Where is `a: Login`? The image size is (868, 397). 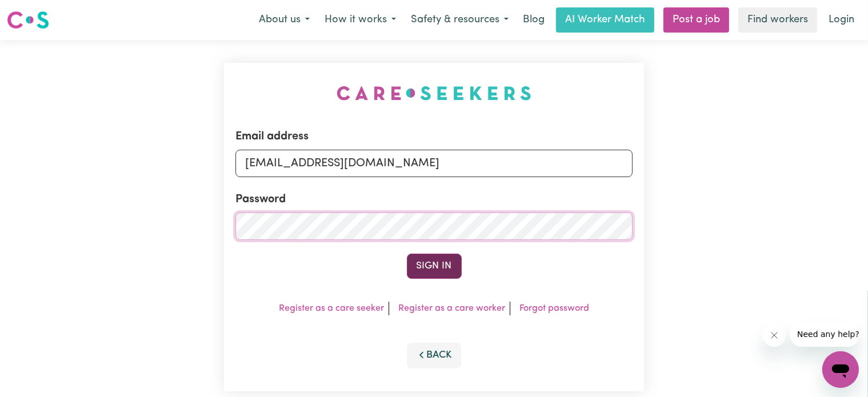
a: Login is located at coordinates (841, 20).